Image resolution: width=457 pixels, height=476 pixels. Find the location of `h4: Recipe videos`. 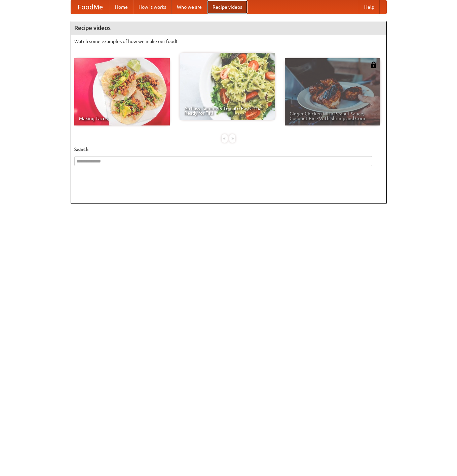

h4: Recipe videos is located at coordinates (229, 28).